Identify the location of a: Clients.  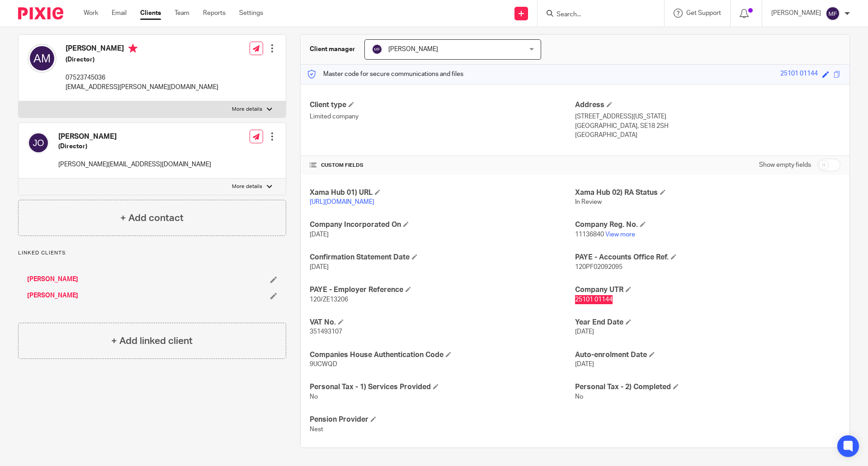
(151, 13).